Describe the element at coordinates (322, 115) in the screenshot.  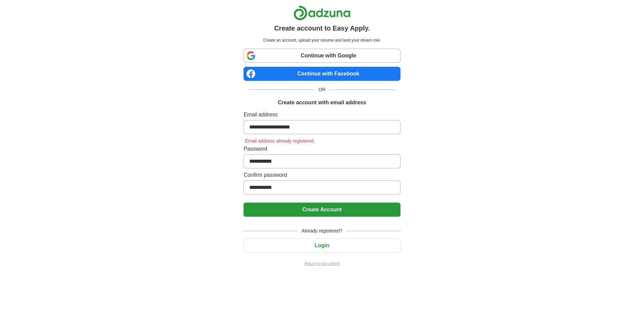
I see `label: Email address` at that location.